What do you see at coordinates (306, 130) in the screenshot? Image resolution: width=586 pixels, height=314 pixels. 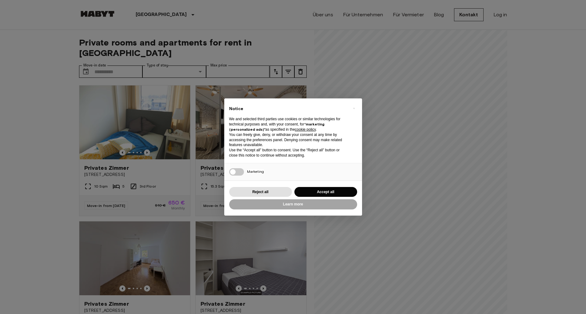 I see `a: cookie policy` at bounding box center [306, 130].